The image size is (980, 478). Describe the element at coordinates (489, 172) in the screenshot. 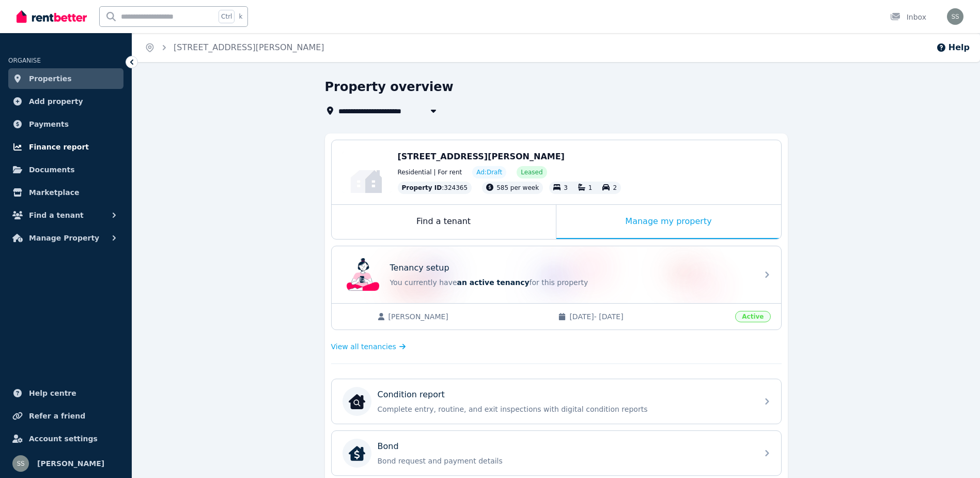

I see `span: Ad: Draft` at that location.